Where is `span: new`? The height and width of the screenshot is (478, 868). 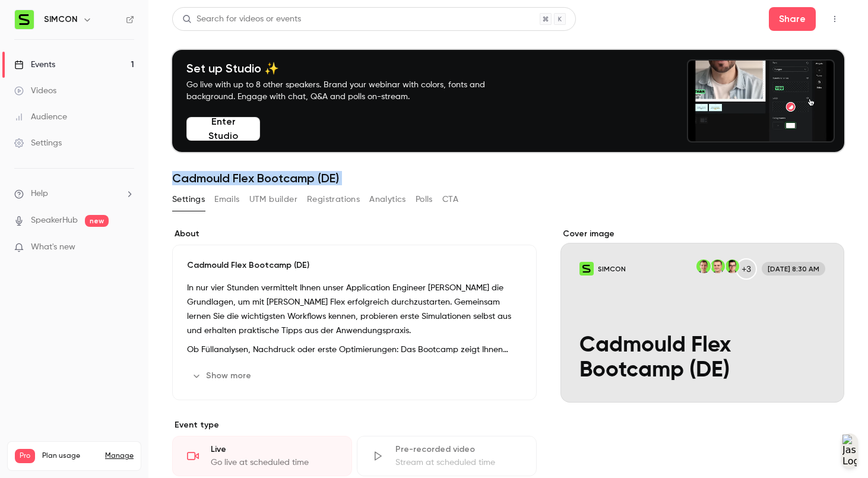 span: new is located at coordinates (97, 221).